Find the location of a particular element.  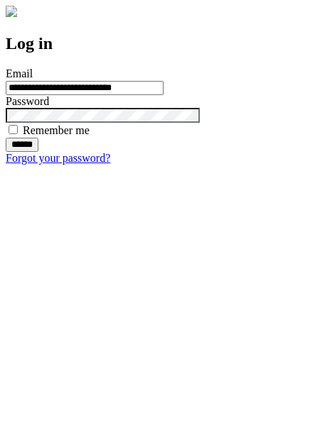

img: logo-4e3dc11c47720685a147b03b5a06dd966a58ff35d612b21f08c02c0306f2b779.png is located at coordinates (11, 11).